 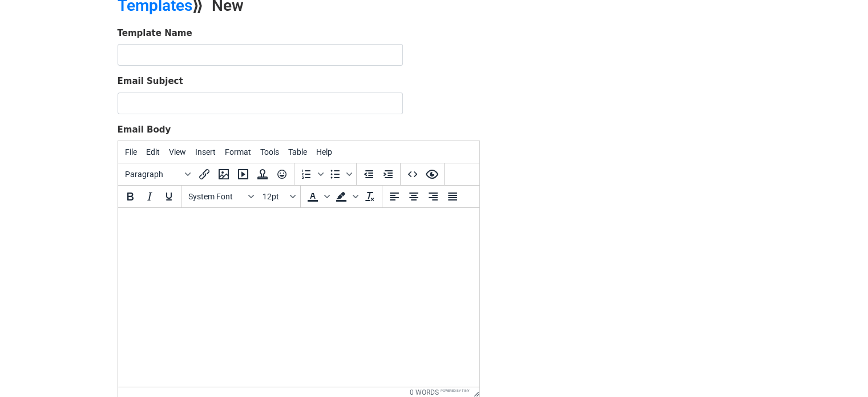 I want to click on button: Clear formatting, so click(x=370, y=197).